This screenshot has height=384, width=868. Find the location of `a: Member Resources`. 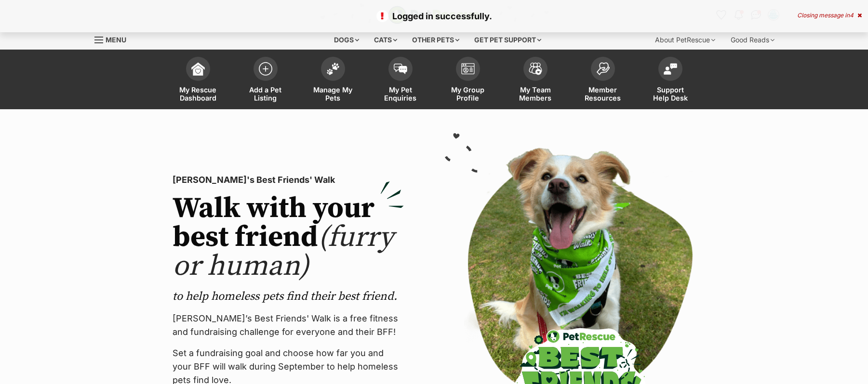

a: Member Resources is located at coordinates (603, 80).